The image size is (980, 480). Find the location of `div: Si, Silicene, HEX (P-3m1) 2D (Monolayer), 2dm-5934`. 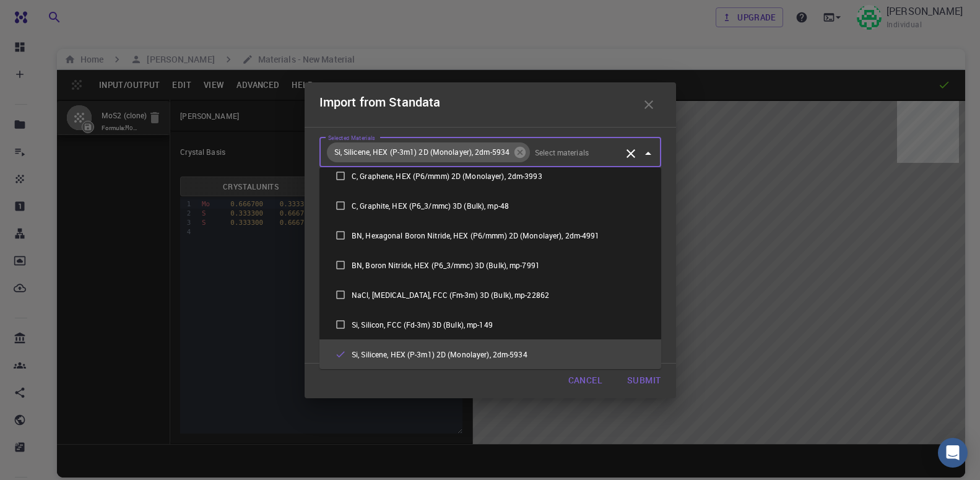

div: Si, Silicene, HEX (P-3m1) 2D (Monolayer), 2dm-5934 is located at coordinates (429, 152).